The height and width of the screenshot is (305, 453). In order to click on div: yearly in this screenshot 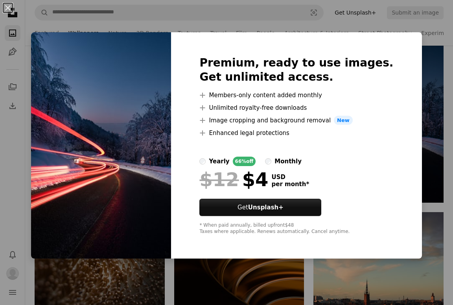, I will do `click(219, 161)`.